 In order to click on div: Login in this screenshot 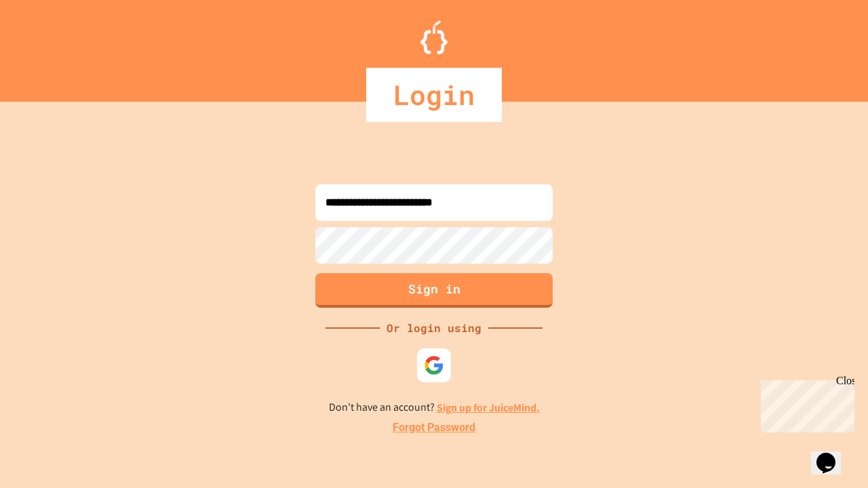, I will do `click(434, 95)`.